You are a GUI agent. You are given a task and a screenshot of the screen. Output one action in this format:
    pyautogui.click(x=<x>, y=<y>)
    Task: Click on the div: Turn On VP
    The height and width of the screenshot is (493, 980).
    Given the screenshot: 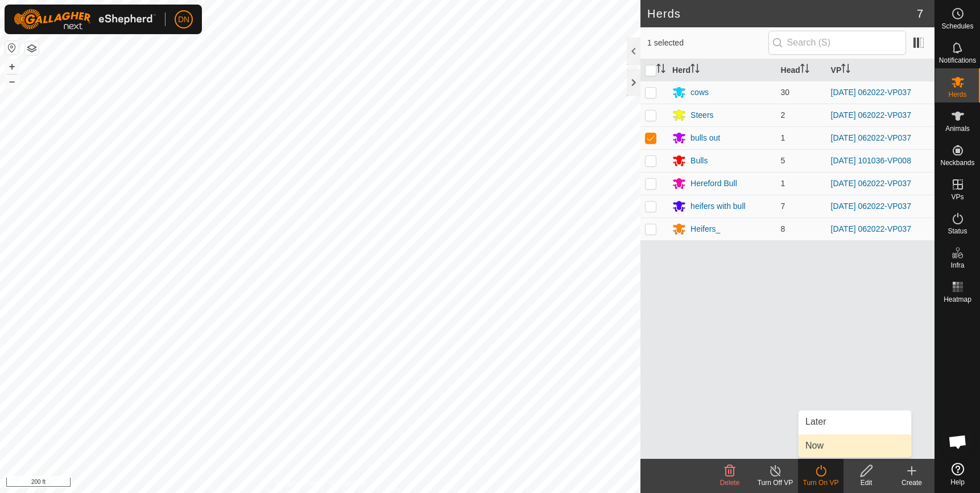 What is the action you would take?
    pyautogui.click(x=821, y=483)
    